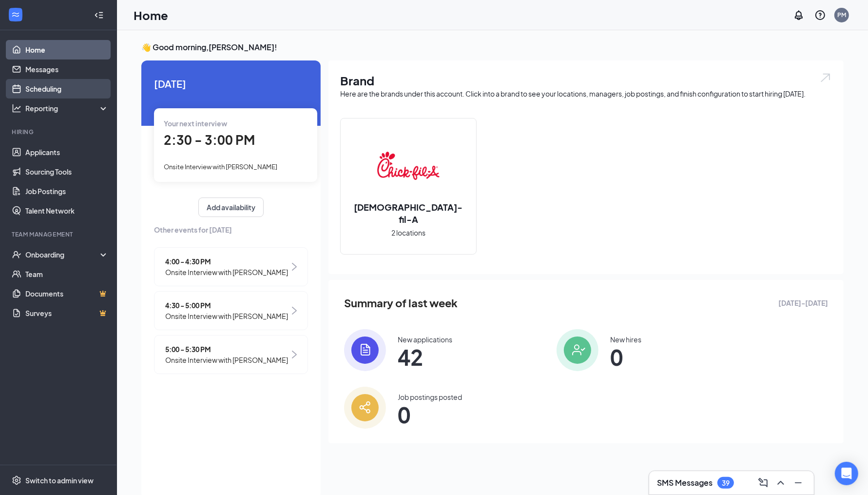 Image resolution: width=868 pixels, height=495 pixels. What do you see at coordinates (425, 357) in the screenshot?
I see `span: 42` at bounding box center [425, 357].